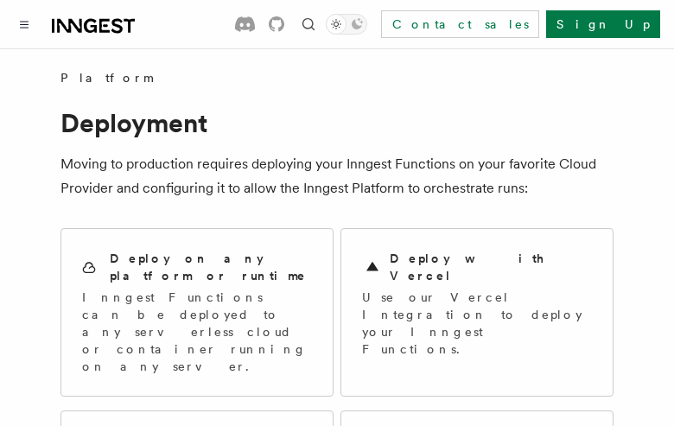 The width and height of the screenshot is (674, 426). I want to click on h2: Deploy with Vercel, so click(491, 267).